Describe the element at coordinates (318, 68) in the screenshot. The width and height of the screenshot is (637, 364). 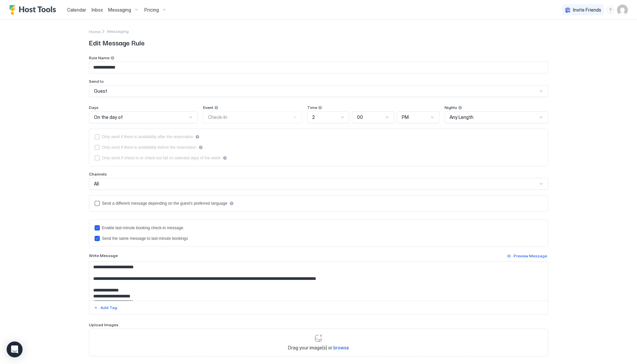
I see `input: Input Field` at that location.